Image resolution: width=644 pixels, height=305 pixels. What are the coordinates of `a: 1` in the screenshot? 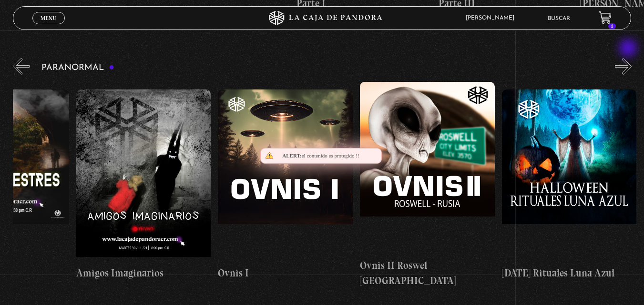 It's located at (605, 17).